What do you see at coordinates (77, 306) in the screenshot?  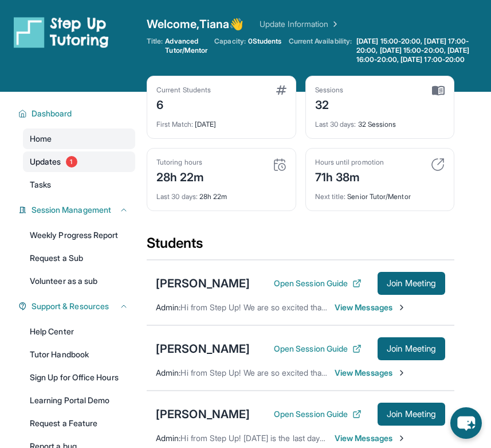 I see `button: Support & Resources` at bounding box center [77, 306].